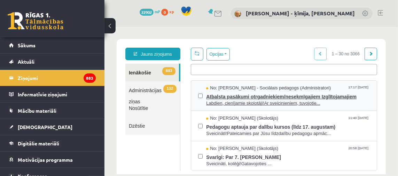  I want to click on a: Informatīvie ziņojumi, so click(52, 94).